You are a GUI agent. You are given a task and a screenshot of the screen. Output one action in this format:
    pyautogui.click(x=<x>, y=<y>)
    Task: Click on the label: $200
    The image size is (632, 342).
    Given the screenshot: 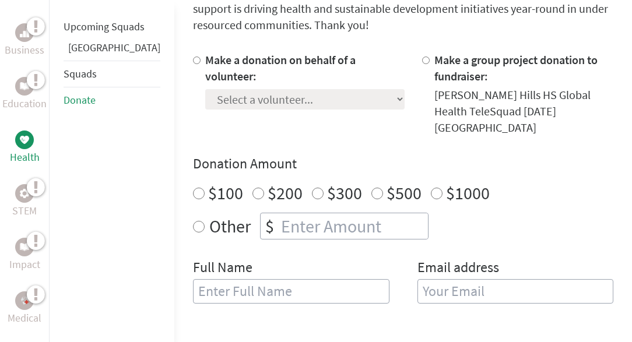 What is the action you would take?
    pyautogui.click(x=285, y=193)
    